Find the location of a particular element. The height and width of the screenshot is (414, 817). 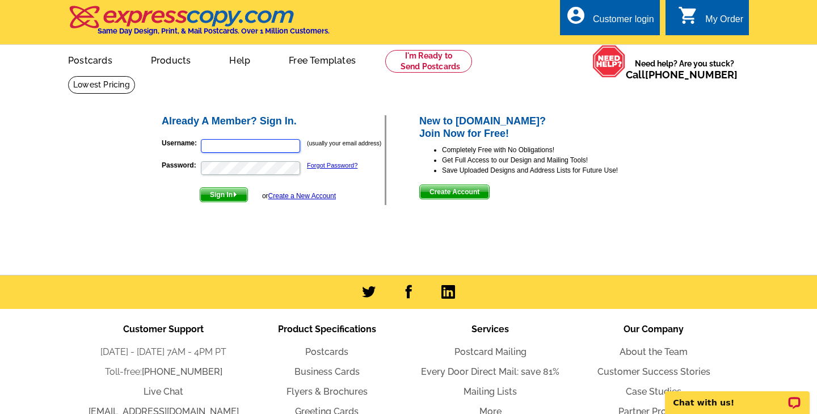

a: Mailing Lists is located at coordinates (490, 391).